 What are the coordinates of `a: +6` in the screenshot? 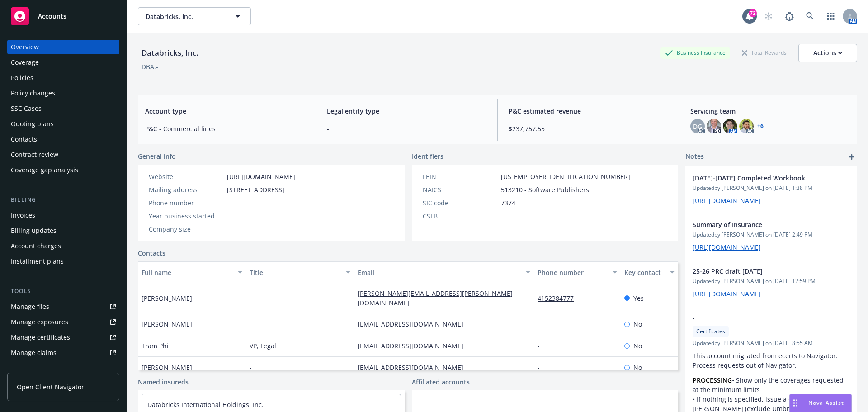 It's located at (760, 126).